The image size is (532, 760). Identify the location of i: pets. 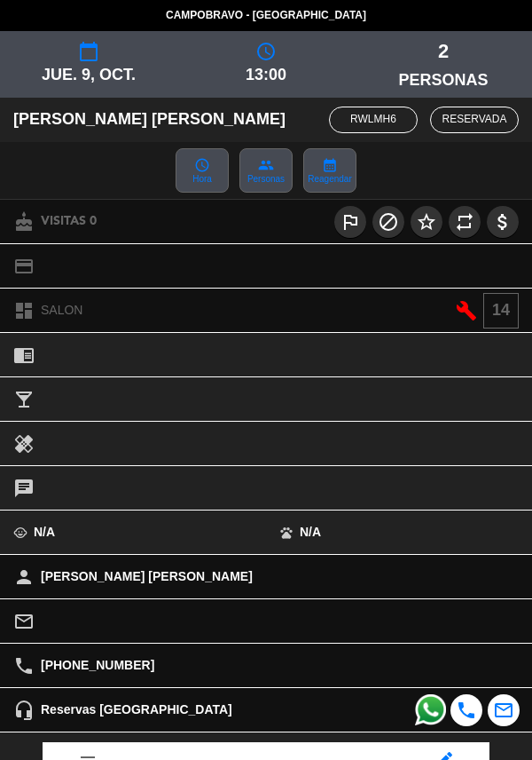
(286, 532).